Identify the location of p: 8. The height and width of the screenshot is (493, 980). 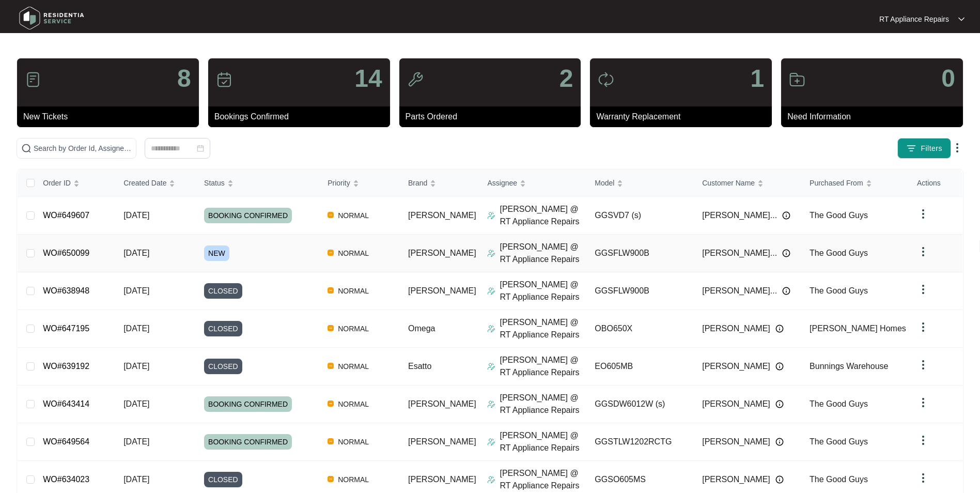
(184, 79).